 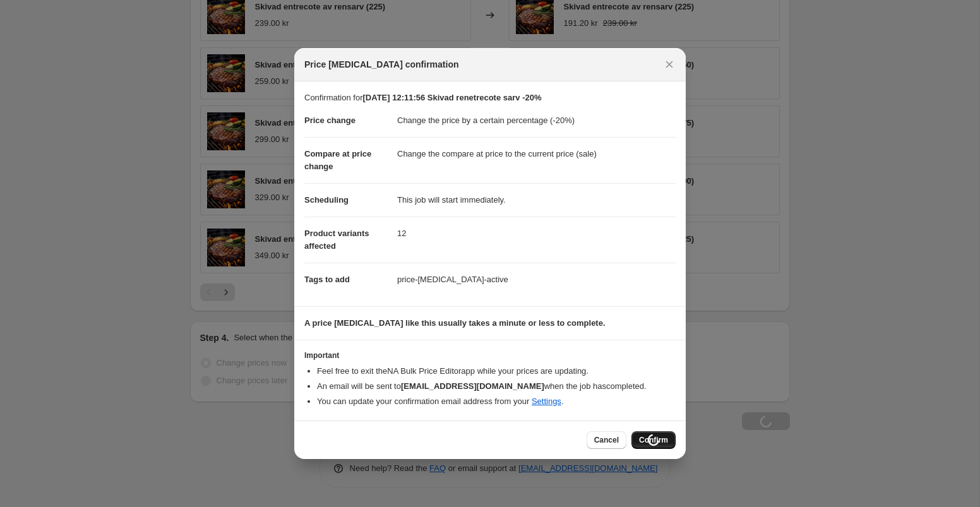 I want to click on button: Cancel, so click(x=606, y=440).